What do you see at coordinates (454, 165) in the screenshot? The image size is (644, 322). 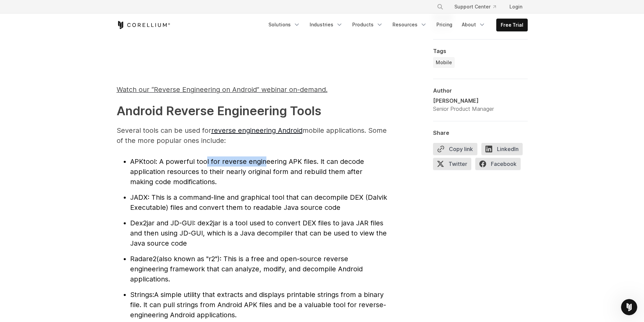 I see `a: Twitter` at bounding box center [454, 165].